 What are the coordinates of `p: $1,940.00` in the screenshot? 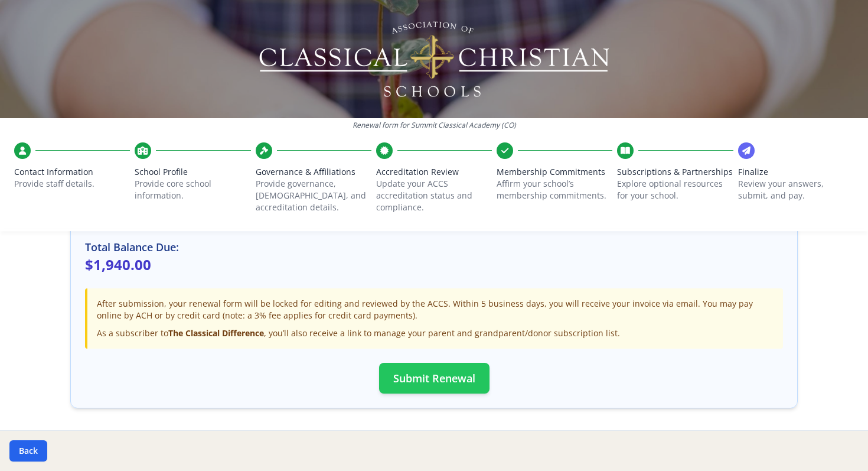 It's located at (434, 265).